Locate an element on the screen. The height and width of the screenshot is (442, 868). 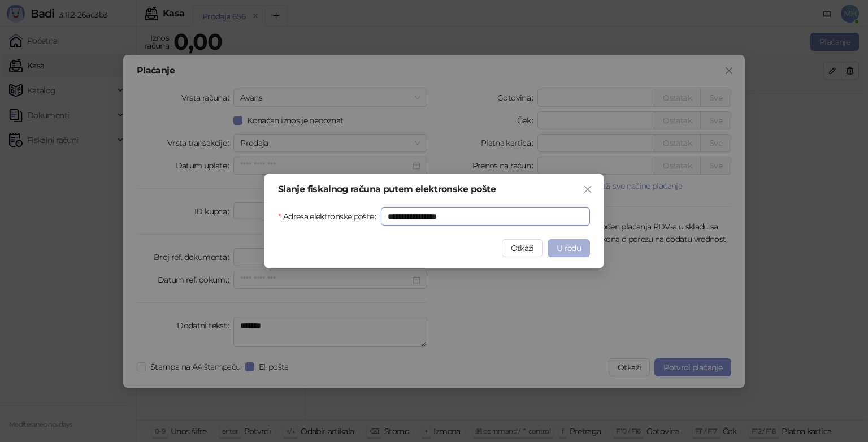
div: Slanje fiskalnog računa putem elektronske pošte is located at coordinates (434, 189).